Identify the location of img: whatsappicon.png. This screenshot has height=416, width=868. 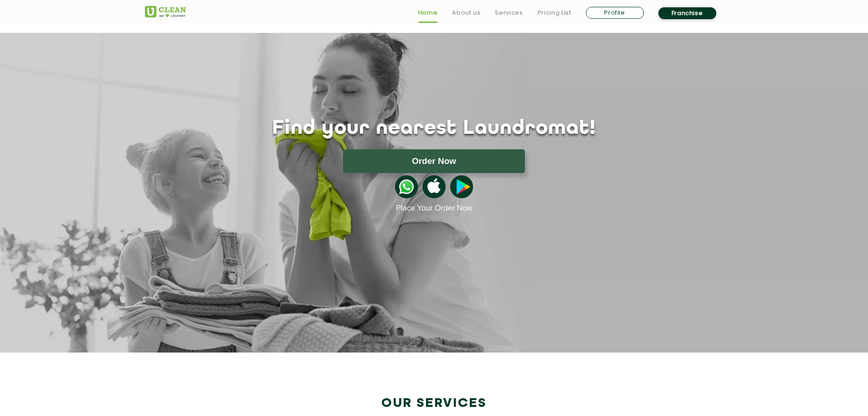
(407, 187).